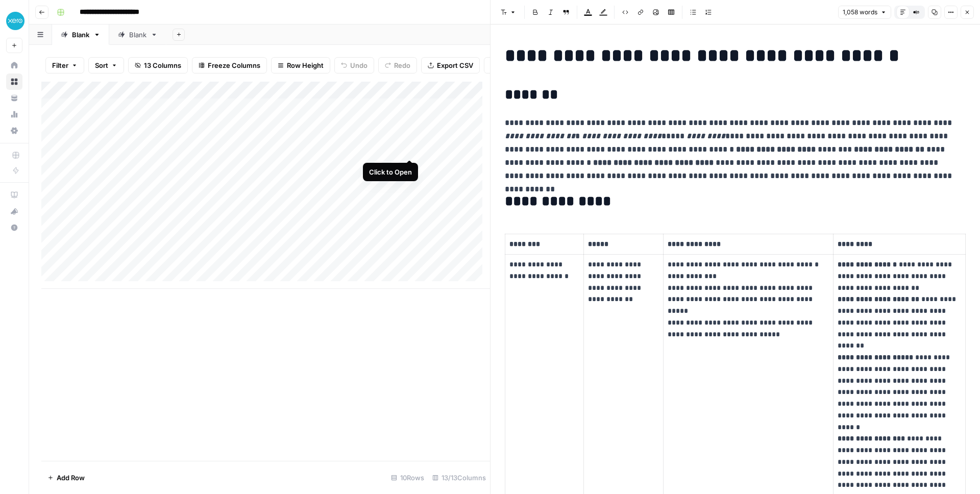 Image resolution: width=980 pixels, height=494 pixels. I want to click on button: 13 Columns, so click(157, 65).